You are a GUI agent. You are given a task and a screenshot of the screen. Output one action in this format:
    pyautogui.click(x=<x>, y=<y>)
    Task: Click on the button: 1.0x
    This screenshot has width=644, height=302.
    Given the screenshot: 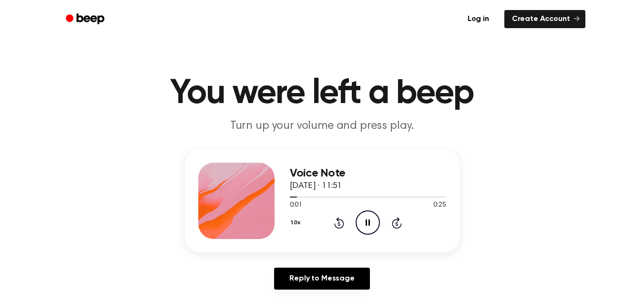 What is the action you would take?
    pyautogui.click(x=297, y=223)
    